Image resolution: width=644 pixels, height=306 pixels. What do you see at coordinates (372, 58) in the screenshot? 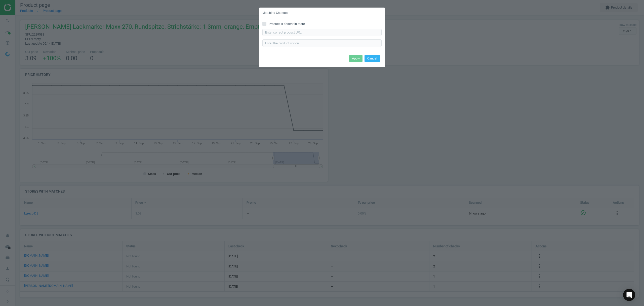
I see `button: Cancel` at bounding box center [372, 58].